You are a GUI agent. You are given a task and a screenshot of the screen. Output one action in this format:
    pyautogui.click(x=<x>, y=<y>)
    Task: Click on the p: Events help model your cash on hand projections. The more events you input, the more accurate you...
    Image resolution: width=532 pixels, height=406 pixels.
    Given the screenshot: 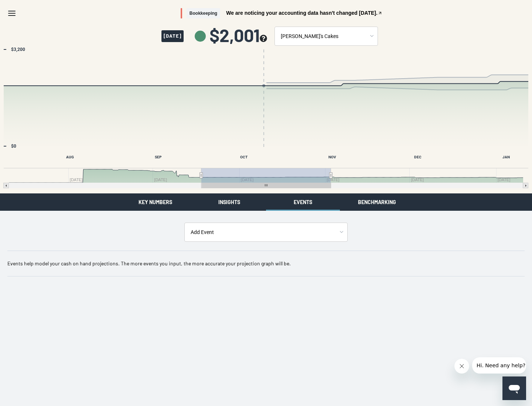 What is the action you would take?
    pyautogui.click(x=266, y=264)
    